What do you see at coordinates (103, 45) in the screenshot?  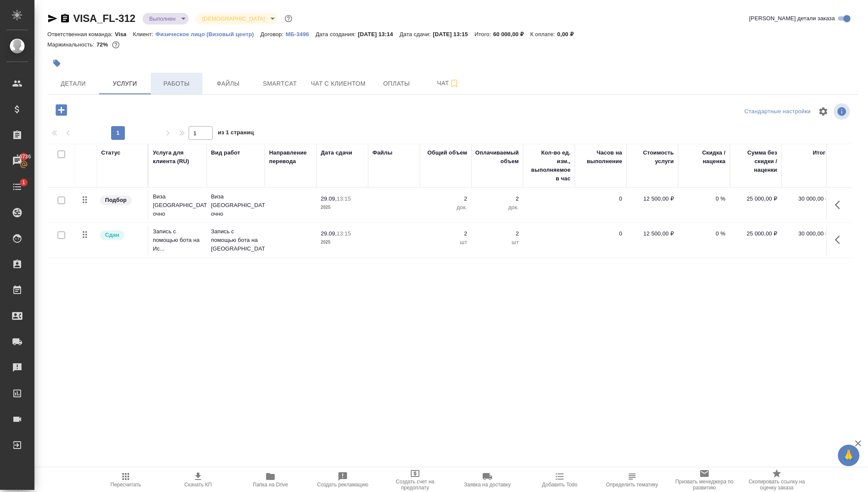 I see `p: 72%` at bounding box center [103, 45].